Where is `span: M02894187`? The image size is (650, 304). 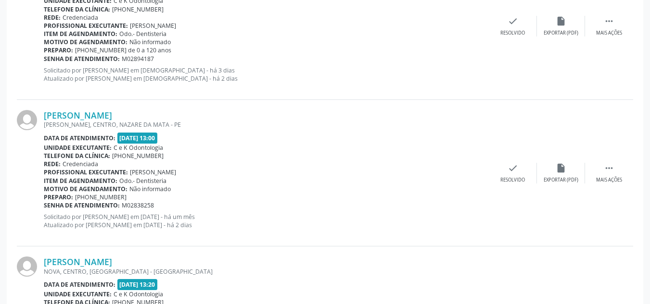 span: M02894187 is located at coordinates (137, 59).